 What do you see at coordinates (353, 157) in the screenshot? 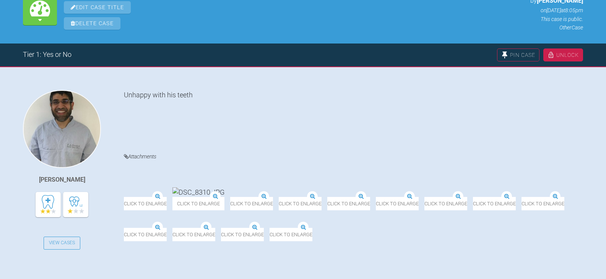
I see `h4: Attachments` at bounding box center [353, 157].